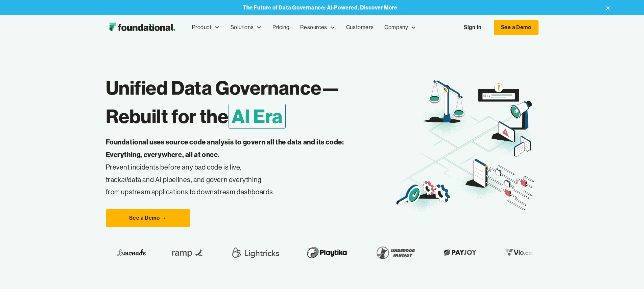 This screenshot has width=644, height=295. What do you see at coordinates (517, 28) in the screenshot?
I see `a: See a Demo` at bounding box center [517, 28].